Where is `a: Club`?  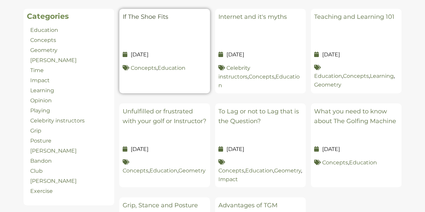
a: Club is located at coordinates (36, 171).